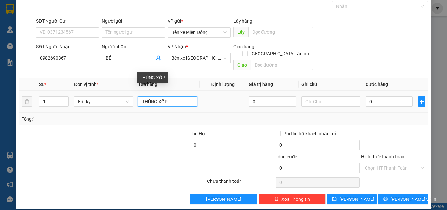 This screenshot has width=447, height=210. Describe the element at coordinates (296, 199) in the screenshot. I see `span: Xóa Thông tin` at that location.